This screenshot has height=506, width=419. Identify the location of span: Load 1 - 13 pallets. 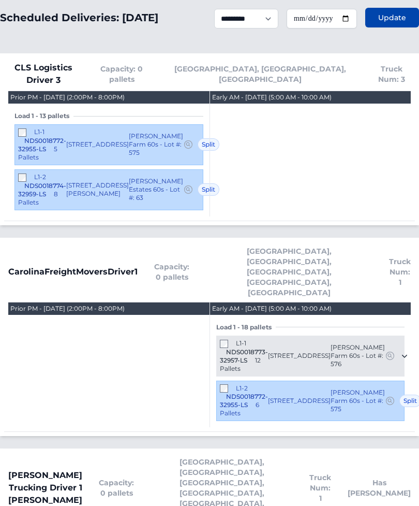
(44, 116).